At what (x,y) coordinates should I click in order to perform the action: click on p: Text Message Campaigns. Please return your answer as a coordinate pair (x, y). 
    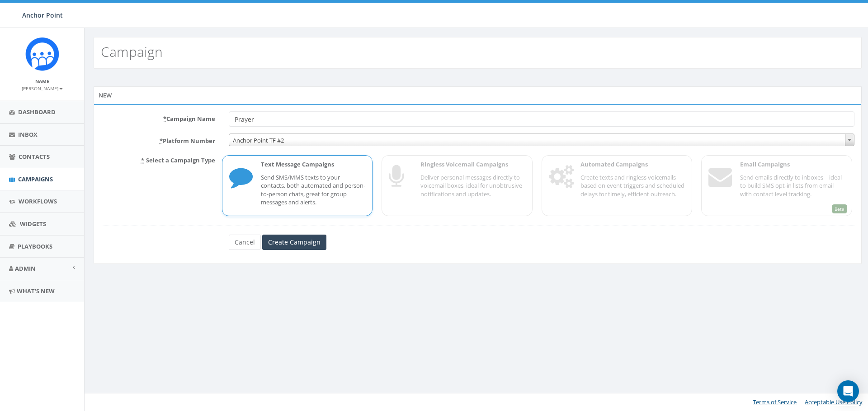
    Looking at the image, I should click on (313, 164).